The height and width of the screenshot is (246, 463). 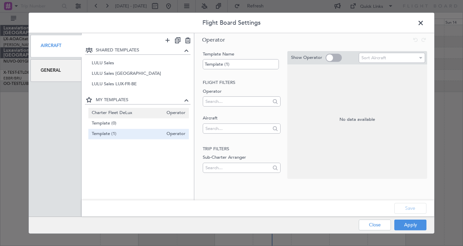 What do you see at coordinates (241, 158) in the screenshot?
I see `label: Sub-Charter Arranger` at bounding box center [241, 158].